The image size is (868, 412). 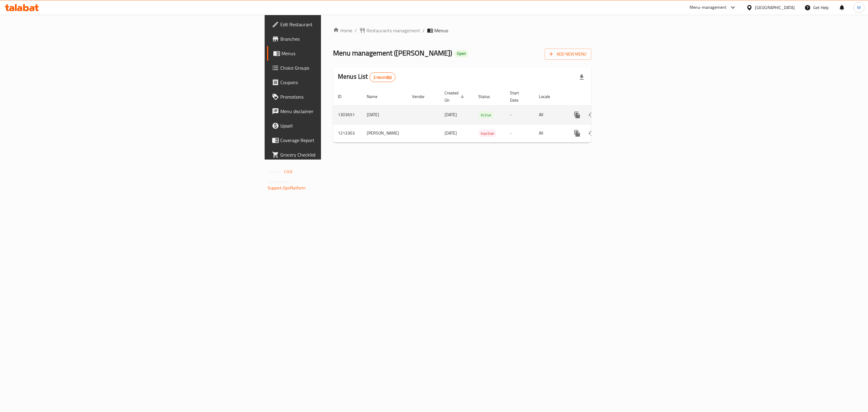 What do you see at coordinates (708, 8) in the screenshot?
I see `div: Menu-management` at bounding box center [708, 8].